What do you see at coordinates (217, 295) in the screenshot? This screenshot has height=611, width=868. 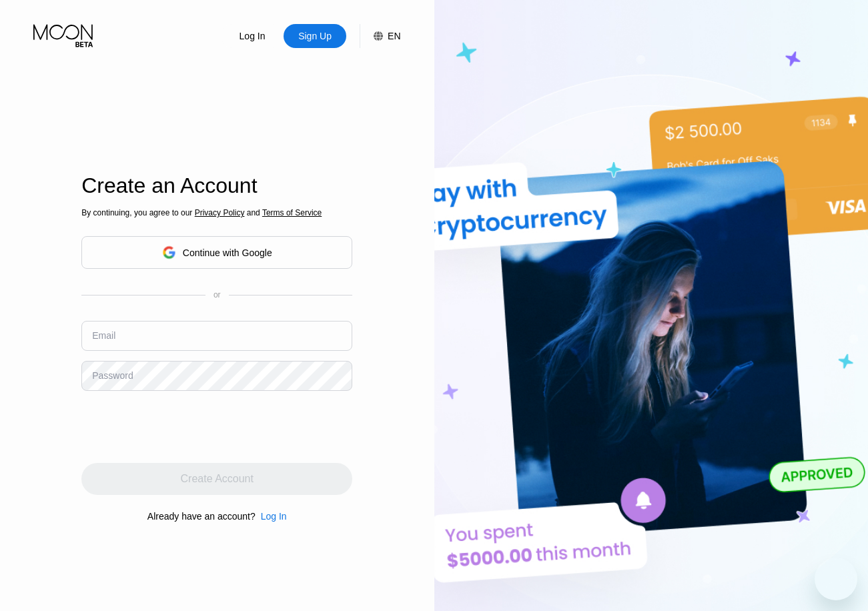 I see `div: or` at bounding box center [217, 295].